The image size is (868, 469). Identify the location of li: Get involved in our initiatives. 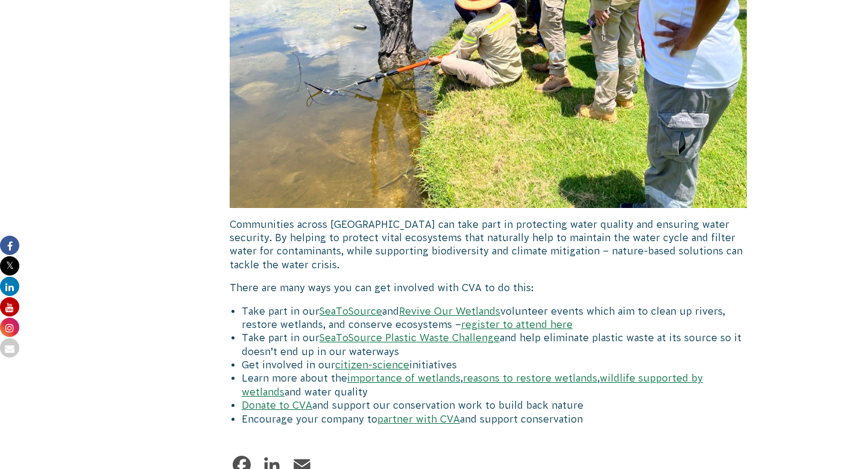
(494, 365).